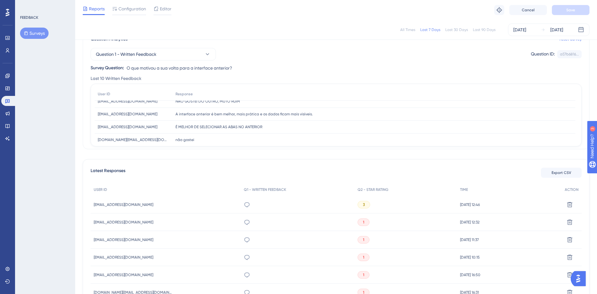 This screenshot has width=597, height=294. I want to click on span: NAO GOSTEI DO OUTRO, MUTO RUIM, so click(208, 101).